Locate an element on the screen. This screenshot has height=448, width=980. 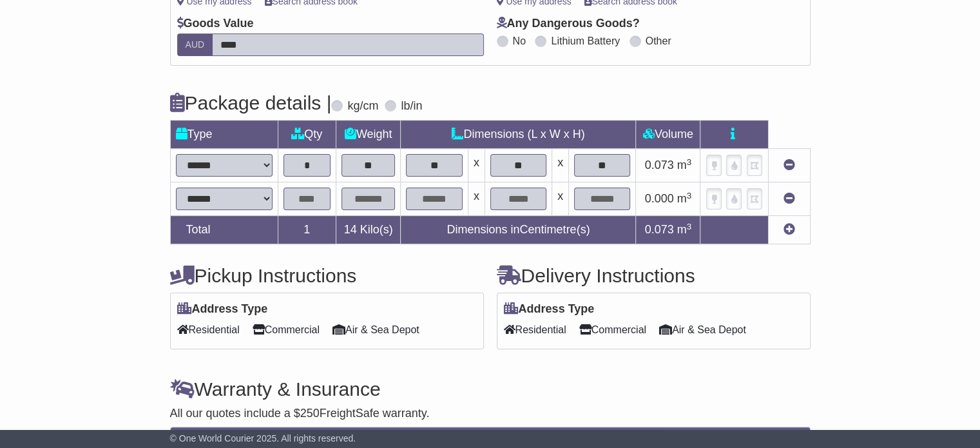
td: Dimensions (L x W x H) is located at coordinates (518, 135).